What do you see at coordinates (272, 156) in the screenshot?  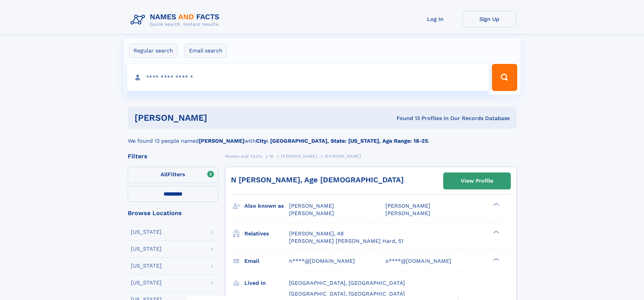 I see `span: M` at bounding box center [272, 156].